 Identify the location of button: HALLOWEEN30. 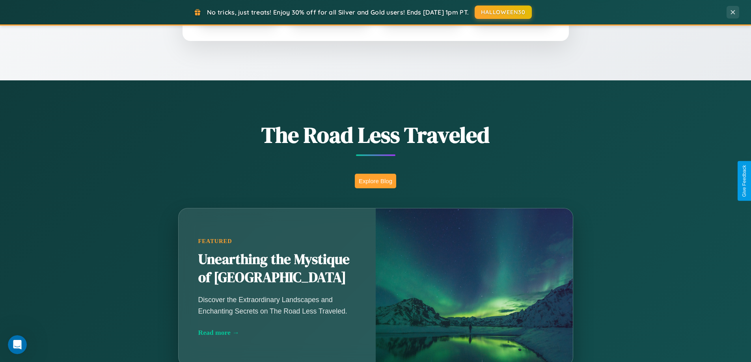
(503, 12).